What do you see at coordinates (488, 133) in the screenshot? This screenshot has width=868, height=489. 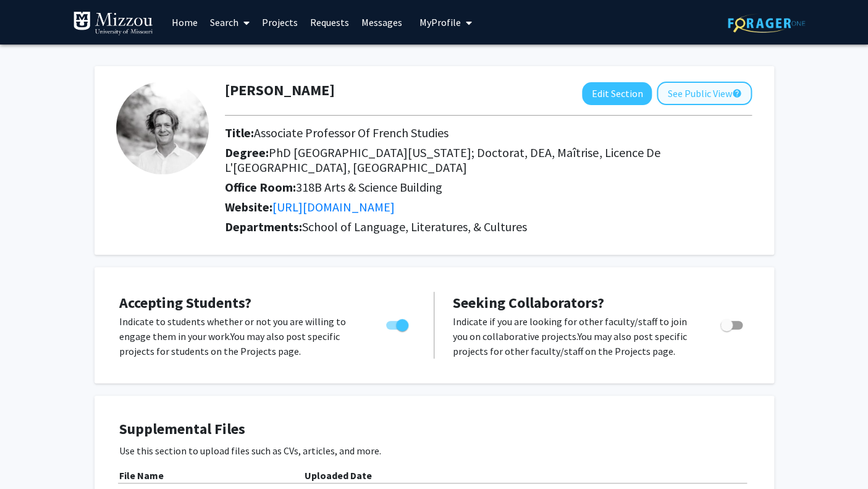 I see `h2: Title:` at bounding box center [488, 133].